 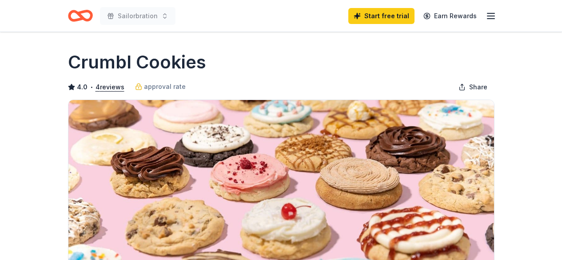 I want to click on h1: Crumbl Cookies, so click(x=137, y=62).